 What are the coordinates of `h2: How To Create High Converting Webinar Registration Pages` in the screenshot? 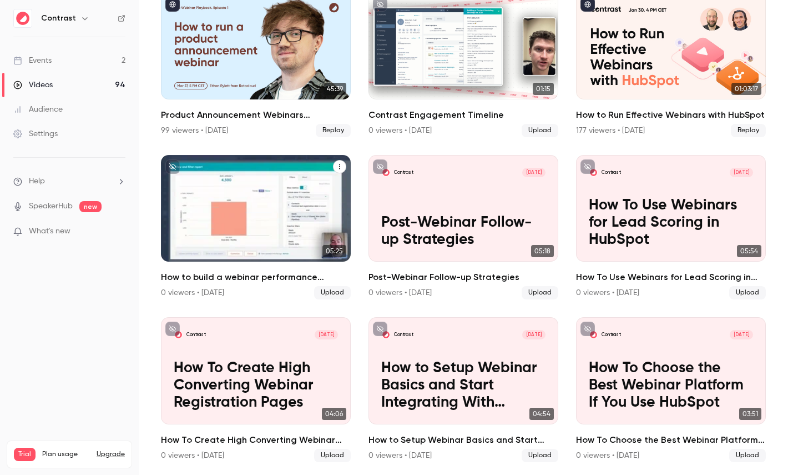 It's located at (256, 440).